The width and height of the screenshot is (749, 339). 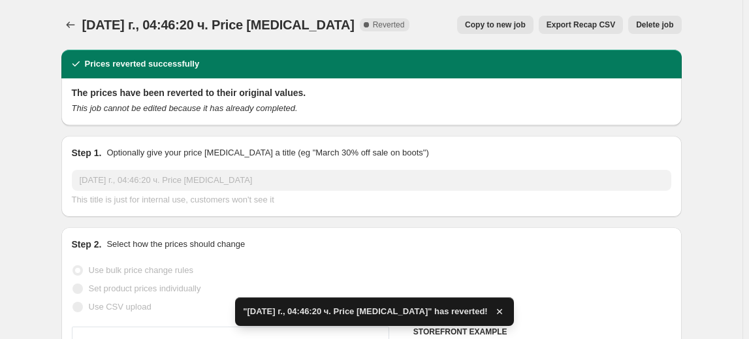 What do you see at coordinates (371, 180) in the screenshot?
I see `input: 30% off holiday sale` at bounding box center [371, 180].